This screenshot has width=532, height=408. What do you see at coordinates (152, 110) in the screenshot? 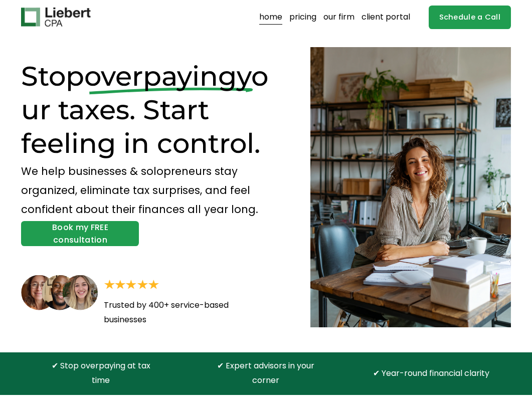
I see `h1: Stop your taxes. Start feeling in control.` at bounding box center [152, 110].